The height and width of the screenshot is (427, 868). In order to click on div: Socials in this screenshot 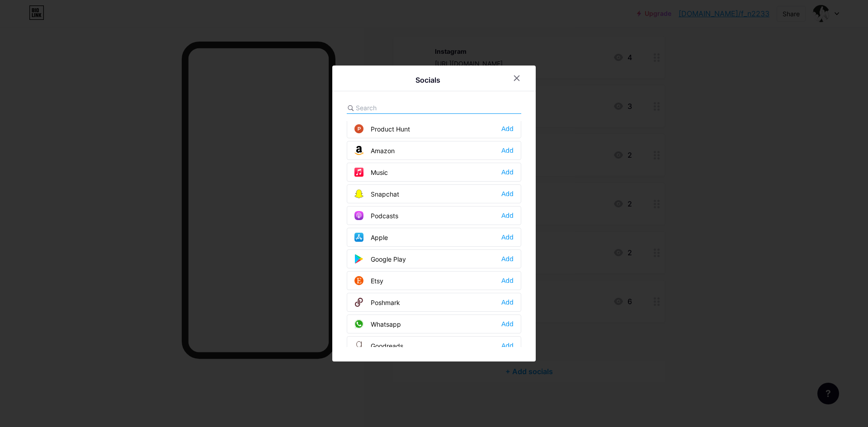, I will do `click(428, 80)`.